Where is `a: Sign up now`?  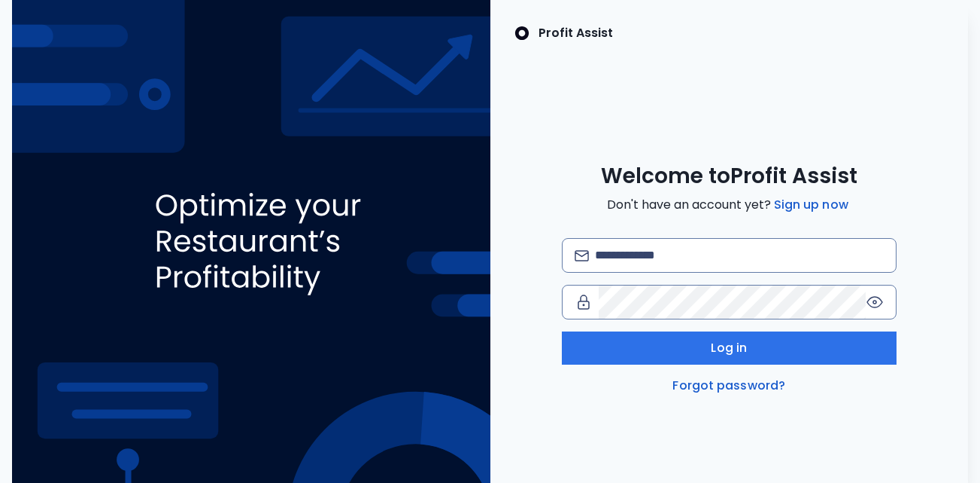 a: Sign up now is located at coordinates (810, 204).